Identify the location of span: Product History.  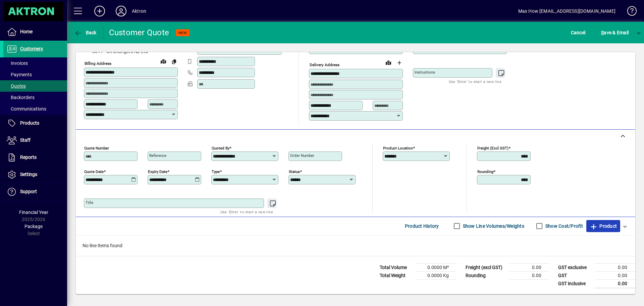
(422, 226).